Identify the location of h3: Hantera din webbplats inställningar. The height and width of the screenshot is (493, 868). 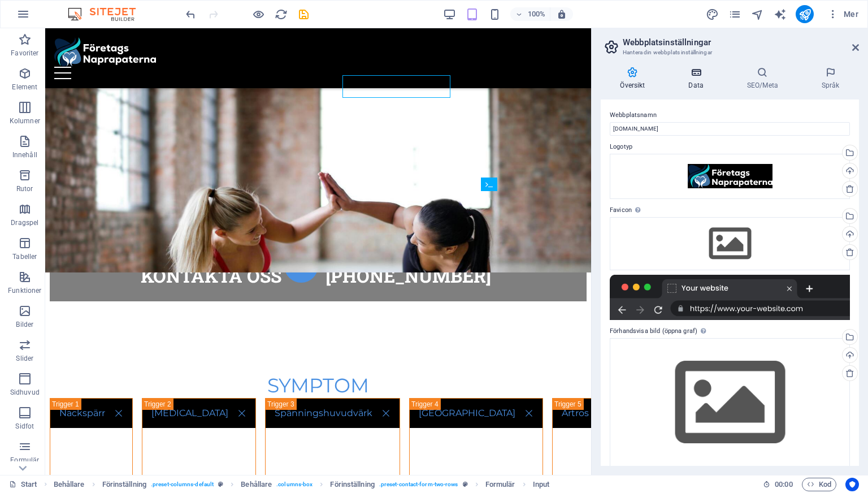
(730, 52).